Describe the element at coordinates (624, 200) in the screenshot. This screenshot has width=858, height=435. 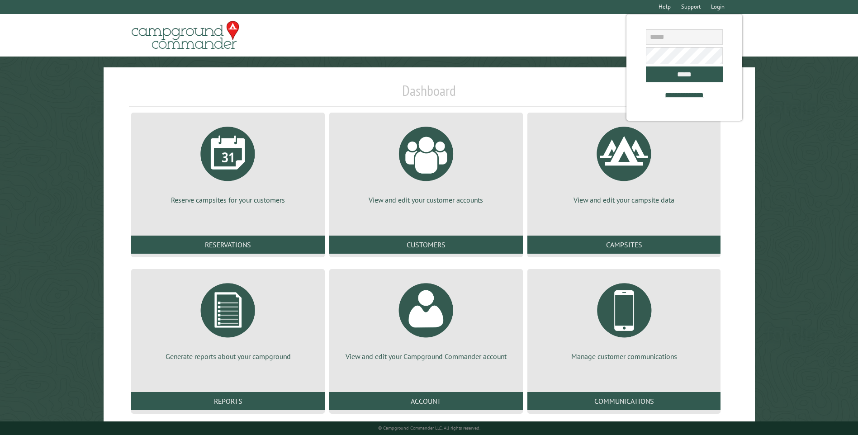
I see `p: View and edit your campsite data` at that location.